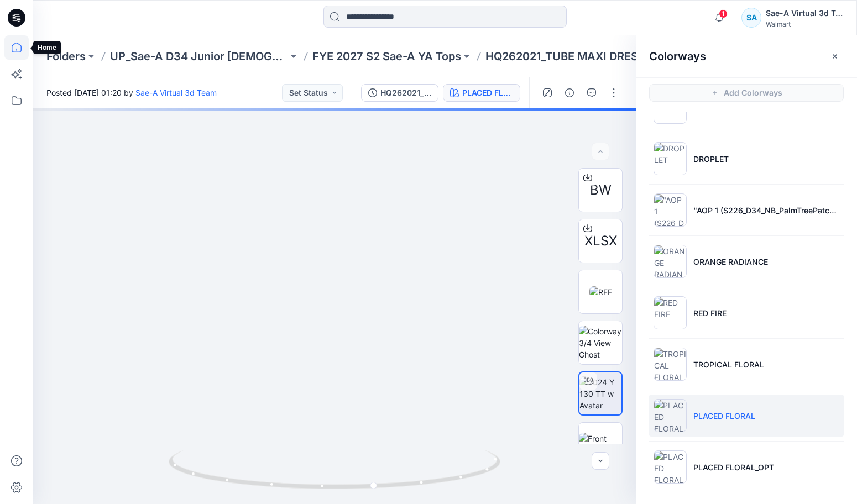 The height and width of the screenshot is (504, 857). What do you see at coordinates (481, 93) in the screenshot?
I see `button: PLACED FLORAL` at bounding box center [481, 93].